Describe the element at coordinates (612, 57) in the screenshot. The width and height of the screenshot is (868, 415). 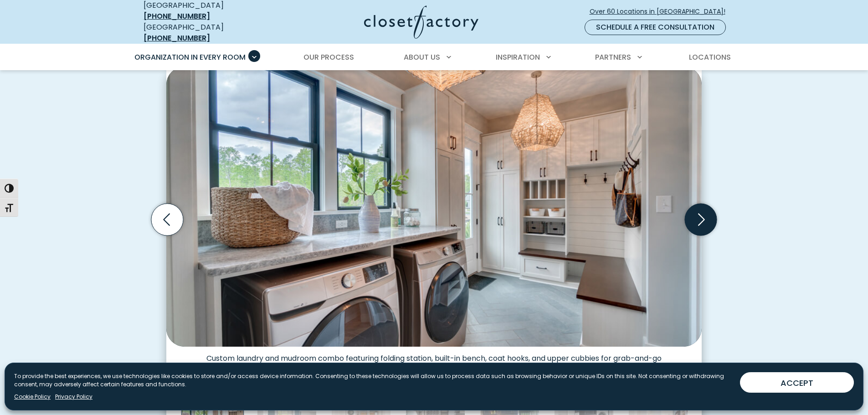
I see `span: Partners` at that location.